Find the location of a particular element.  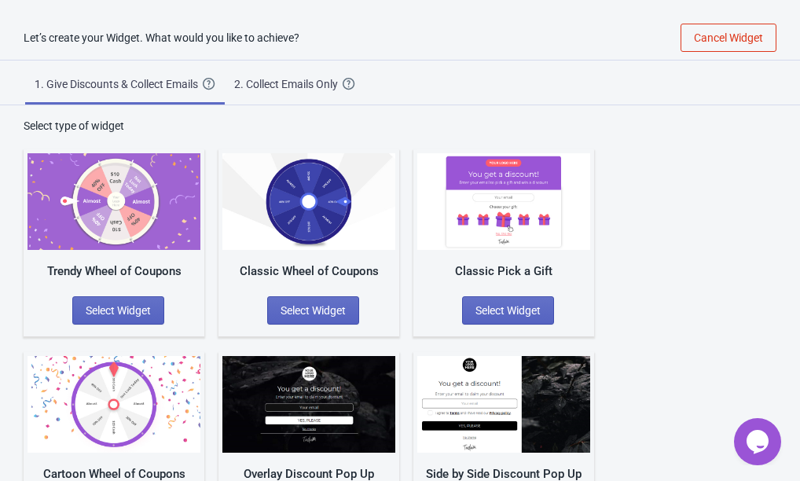

span: Cancel Widget is located at coordinates (729, 38).